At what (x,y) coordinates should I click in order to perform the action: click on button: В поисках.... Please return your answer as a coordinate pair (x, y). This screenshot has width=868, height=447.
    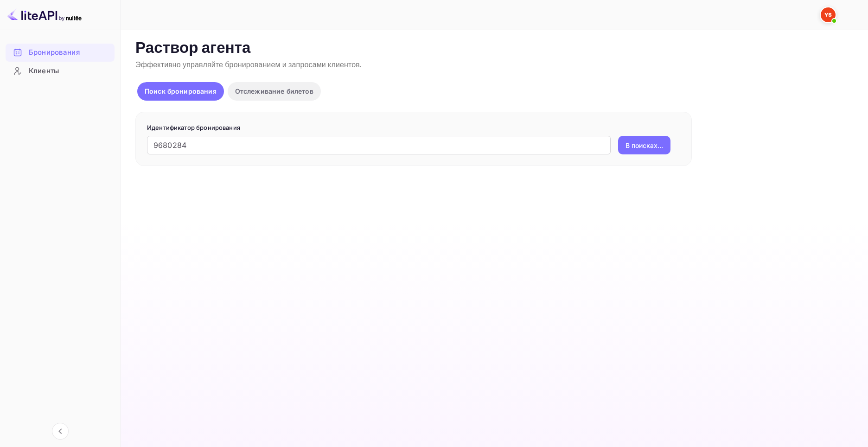
    Looking at the image, I should click on (644, 145).